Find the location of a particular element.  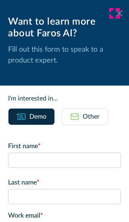

div: Other is located at coordinates (91, 117).